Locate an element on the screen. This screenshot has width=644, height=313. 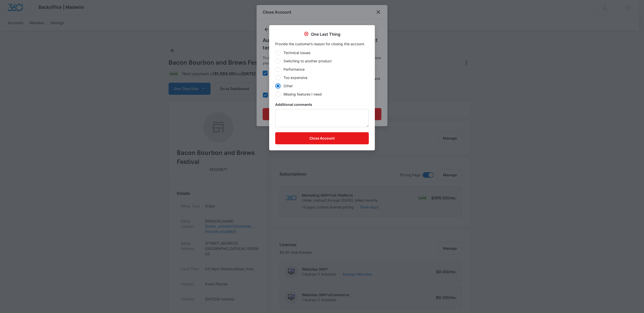
p: One Last Thing is located at coordinates (325, 34).